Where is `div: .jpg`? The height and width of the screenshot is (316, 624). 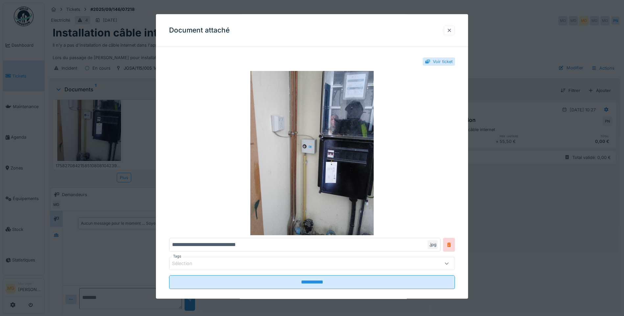 div: .jpg is located at coordinates (432, 245).